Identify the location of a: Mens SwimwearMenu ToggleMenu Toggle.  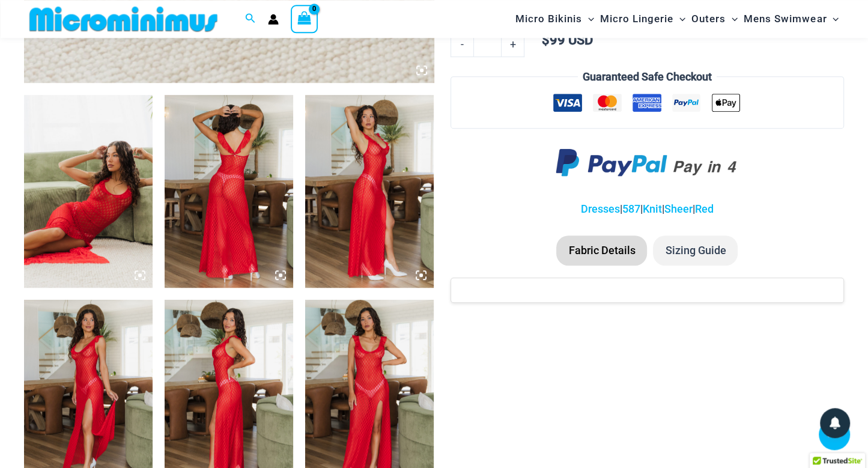
(791, 19).